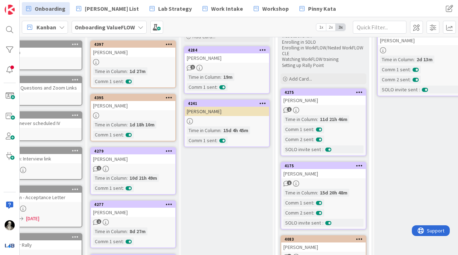 Image resolution: width=458 pixels, height=255 pixels. I want to click on span: Add Card..., so click(300, 79).